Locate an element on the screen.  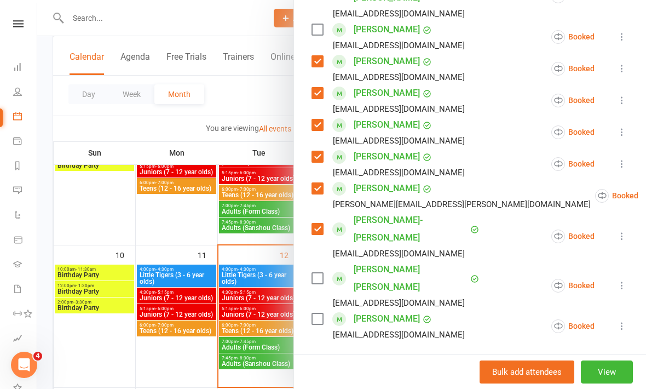
button: Bulk add attendees is located at coordinates (526, 372).